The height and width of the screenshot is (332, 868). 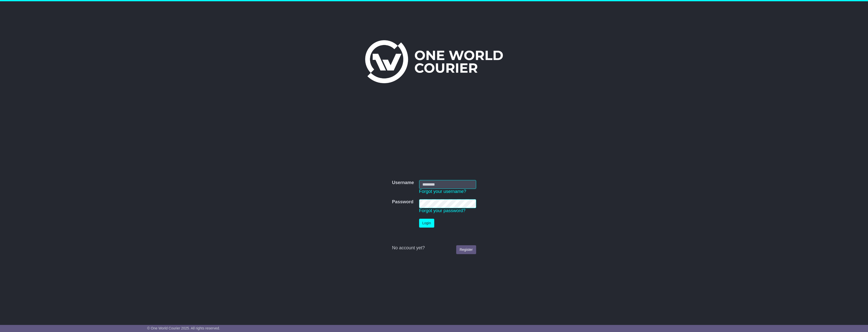 I want to click on span: © One World Courier 2025. All rights reserved., so click(x=183, y=328).